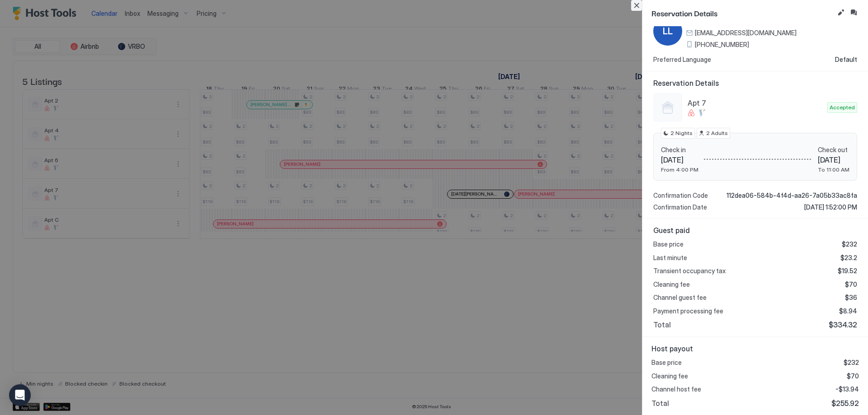  I want to click on span: $19.52, so click(847, 271).